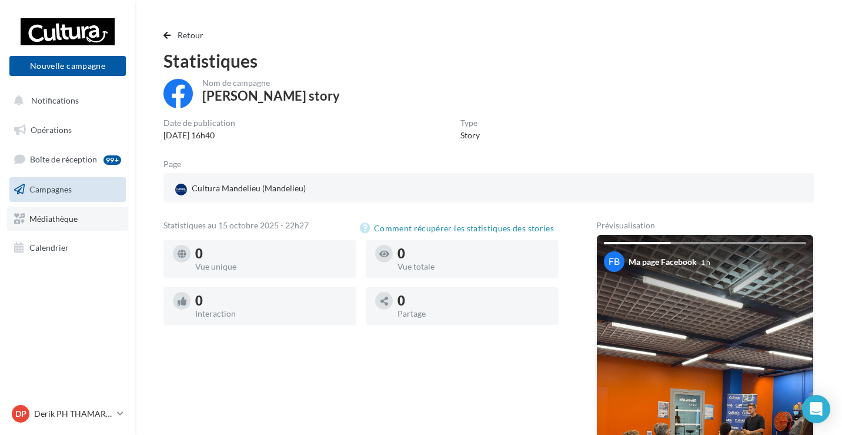 This screenshot has width=842, height=435. I want to click on span: Boîte de réception, so click(64, 159).